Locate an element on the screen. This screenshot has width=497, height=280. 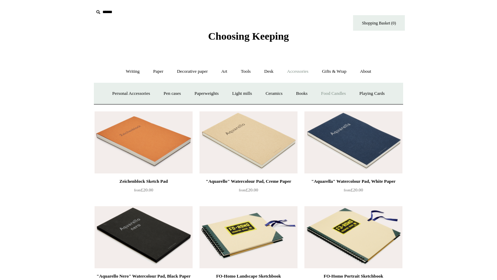
a: Zeichenblock Sketch Pad from£20.00 is located at coordinates (143, 191).